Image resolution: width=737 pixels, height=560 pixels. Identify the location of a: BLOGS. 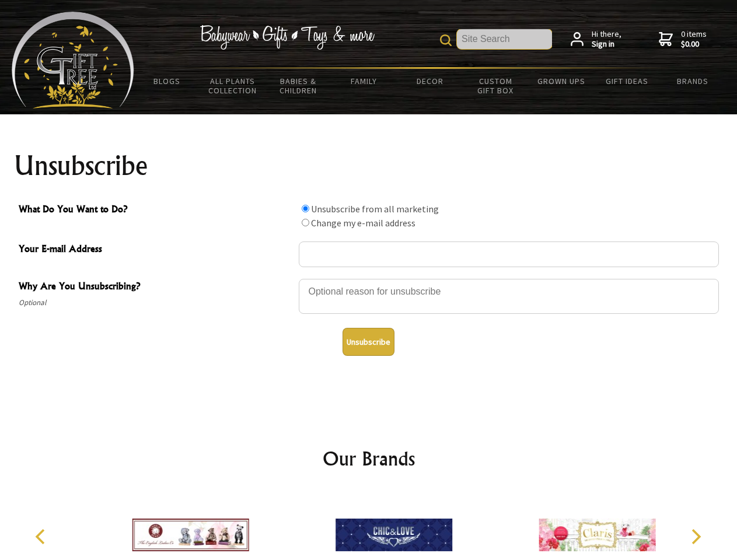
(167, 81).